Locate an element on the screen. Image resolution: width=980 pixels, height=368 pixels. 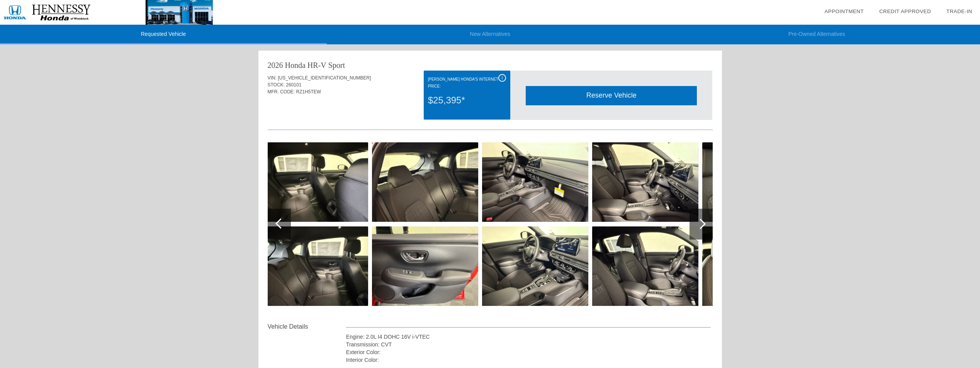
div: Transmission: CVT is located at coordinates (528, 344).